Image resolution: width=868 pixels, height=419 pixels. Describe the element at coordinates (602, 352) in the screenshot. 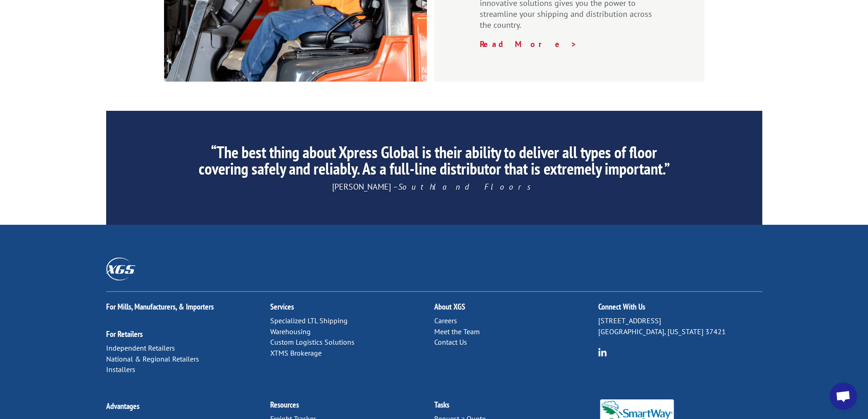

I see `img: group-6` at that location.